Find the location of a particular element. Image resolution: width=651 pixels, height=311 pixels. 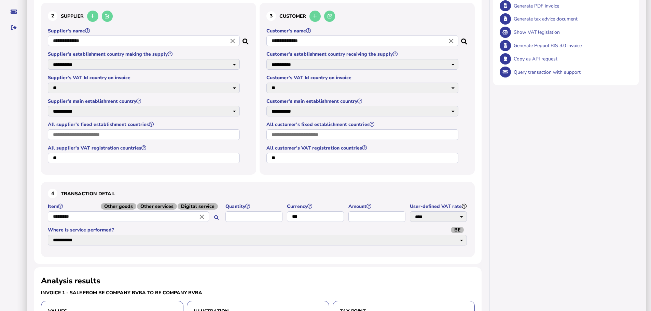

label: Item is located at coordinates (135, 206).